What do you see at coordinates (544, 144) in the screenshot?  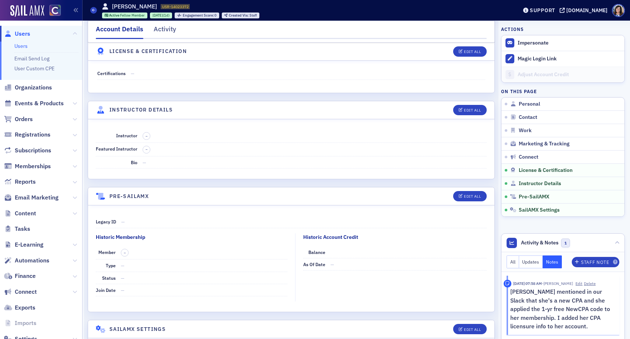 I see `span: Marketing & Tracking` at bounding box center [544, 144].